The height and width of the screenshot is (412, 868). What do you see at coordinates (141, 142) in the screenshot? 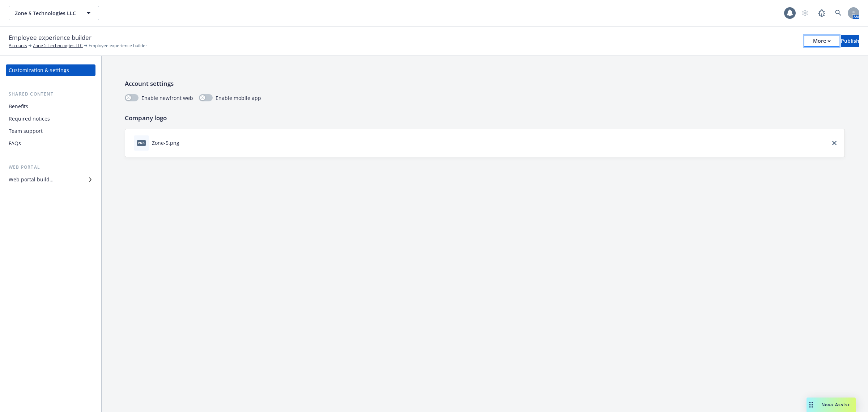
I see `span: png` at bounding box center [141, 142].